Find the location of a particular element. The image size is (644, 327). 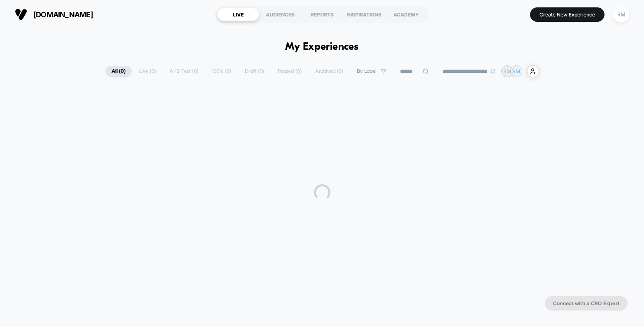

button: Create New Experience is located at coordinates (567, 15).